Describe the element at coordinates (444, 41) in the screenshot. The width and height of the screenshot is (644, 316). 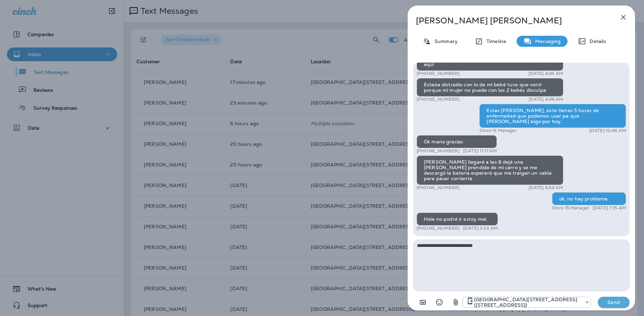
I see `p: Summary` at that location.